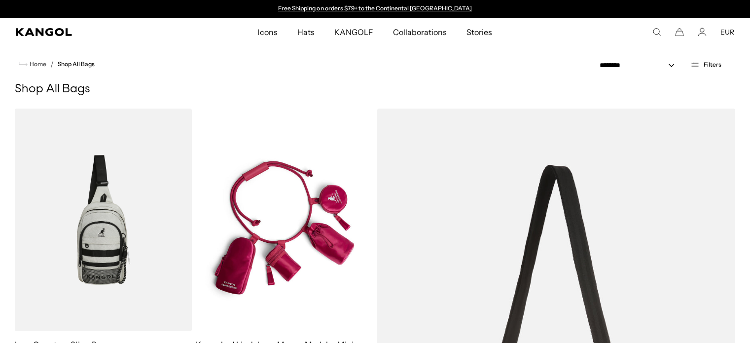  I want to click on button: Open filters, so click(706, 65).